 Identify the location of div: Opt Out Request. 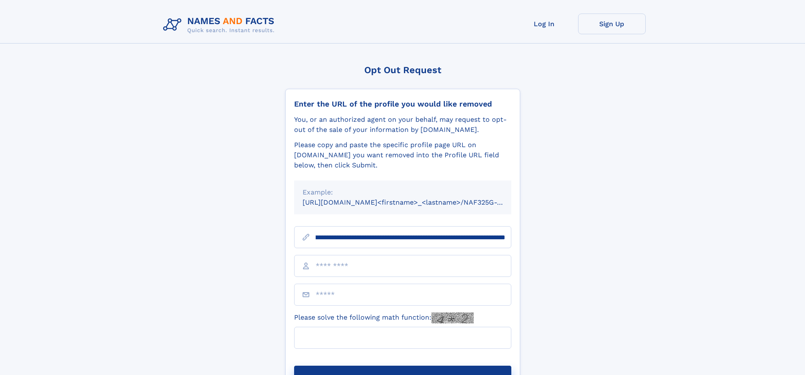
(403, 70).